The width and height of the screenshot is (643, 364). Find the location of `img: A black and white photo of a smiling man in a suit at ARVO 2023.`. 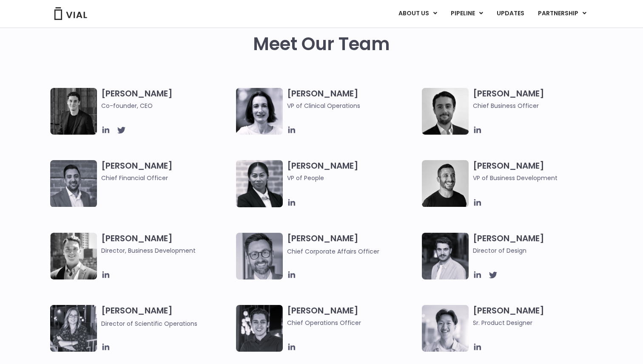

img: A black and white photo of a smiling man in a suit at ARVO 2023. is located at coordinates (74, 256).